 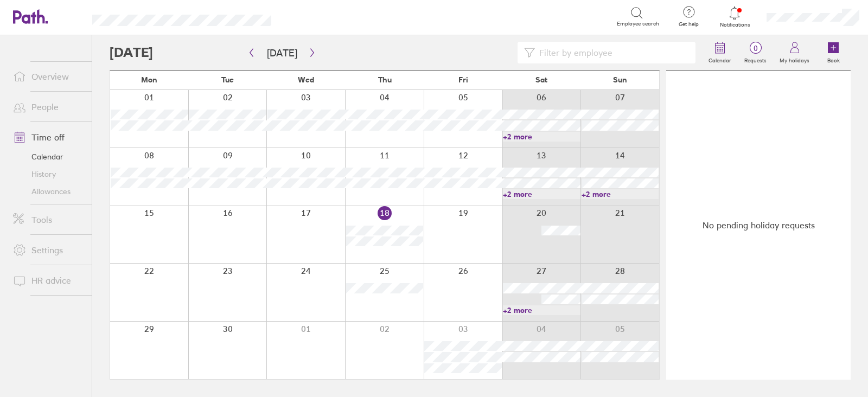 What do you see at coordinates (48, 220) in the screenshot?
I see `a: Tools` at bounding box center [48, 220].